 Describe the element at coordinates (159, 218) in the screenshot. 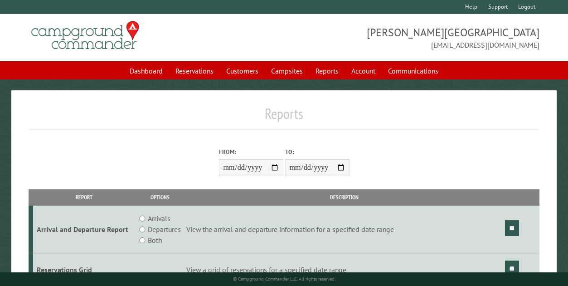

I see `label: Arrivals` at that location.